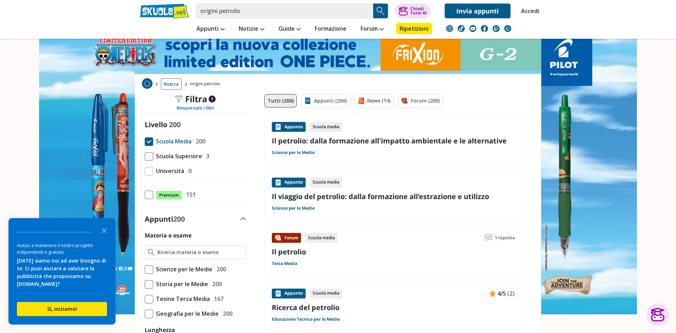 The height and width of the screenshot is (333, 676). Describe the element at coordinates (306, 319) in the screenshot. I see `a: Educazione Tecnica per le Medie` at that location.